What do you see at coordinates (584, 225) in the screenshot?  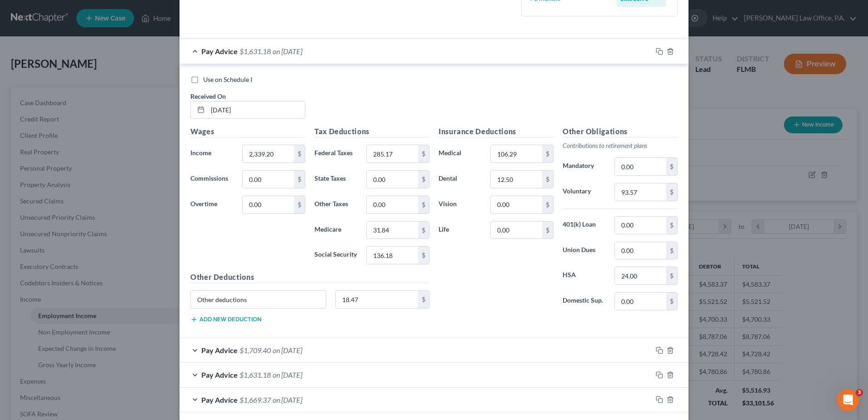 I see `label: 401(k) Loan` at bounding box center [584, 225].